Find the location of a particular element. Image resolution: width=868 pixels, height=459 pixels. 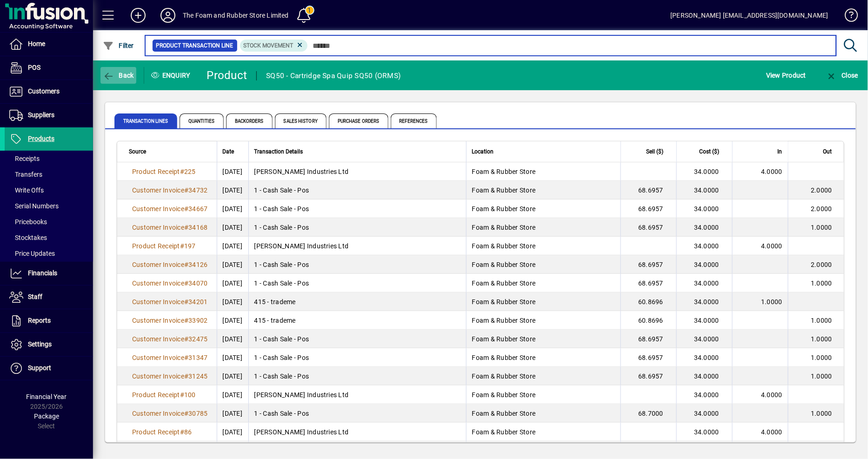

span: Filter is located at coordinates (118, 45).